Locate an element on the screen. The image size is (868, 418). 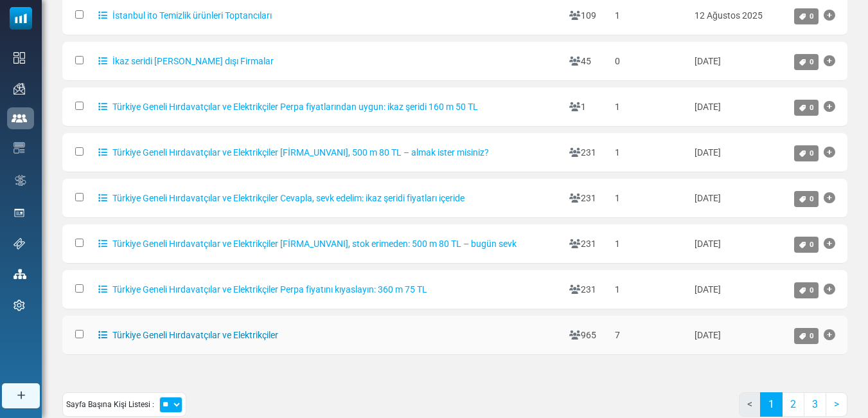
a: İstanbul ito Temizlik ürünleri Toptancıları is located at coordinates (185, 15).